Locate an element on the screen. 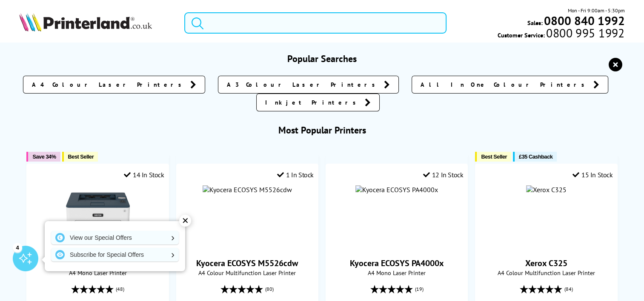  button: Save 34% is located at coordinates (43, 157).